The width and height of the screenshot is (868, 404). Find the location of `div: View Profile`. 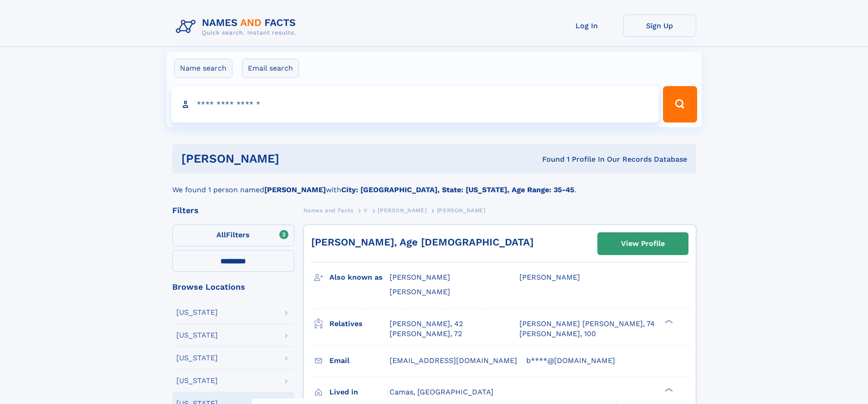

div: View Profile is located at coordinates (643, 244).